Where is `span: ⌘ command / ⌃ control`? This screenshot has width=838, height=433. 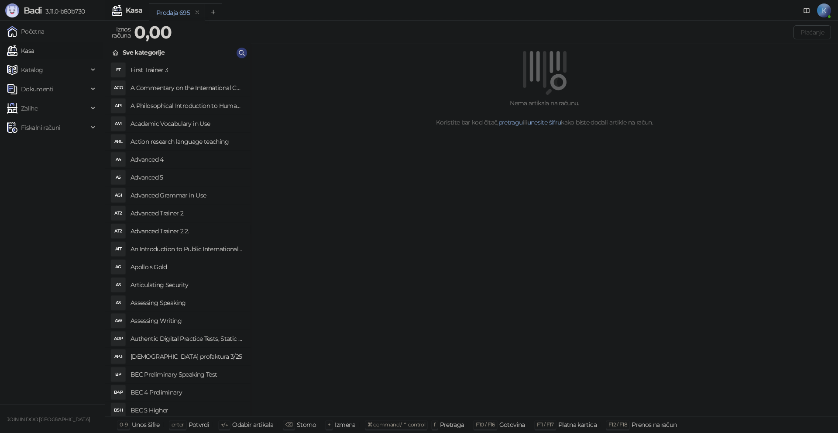 span: ⌘ command / ⌃ control is located at coordinates (396, 424).